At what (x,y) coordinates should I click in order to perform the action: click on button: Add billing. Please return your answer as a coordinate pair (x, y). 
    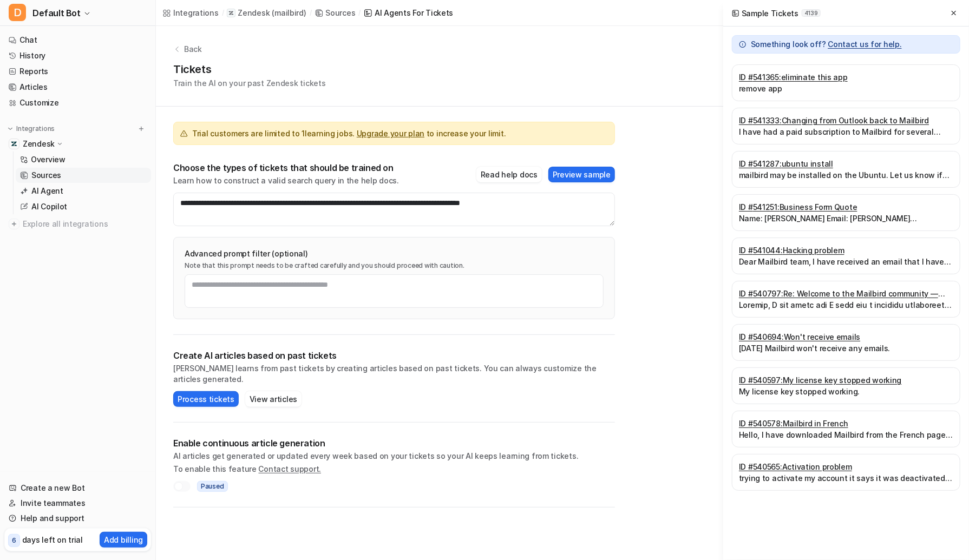
    Looking at the image, I should click on (124, 540).